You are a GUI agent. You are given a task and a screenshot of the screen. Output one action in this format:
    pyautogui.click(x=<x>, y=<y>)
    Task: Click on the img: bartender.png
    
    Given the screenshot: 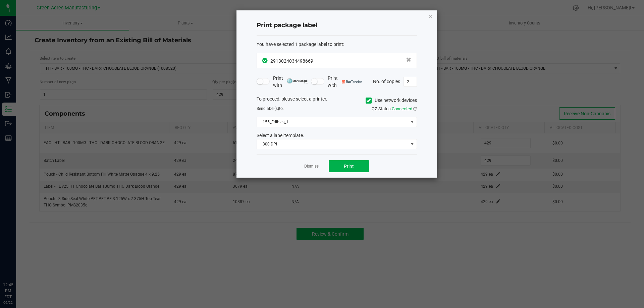 What is the action you would take?
    pyautogui.click(x=352, y=82)
    